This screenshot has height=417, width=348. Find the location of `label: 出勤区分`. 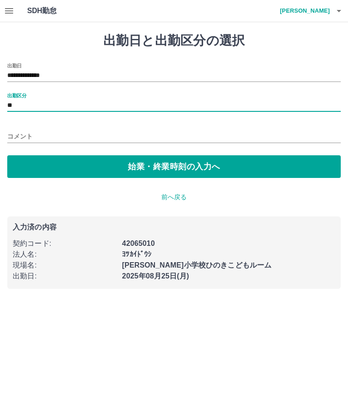

label: 出勤区分 is located at coordinates (17, 95).